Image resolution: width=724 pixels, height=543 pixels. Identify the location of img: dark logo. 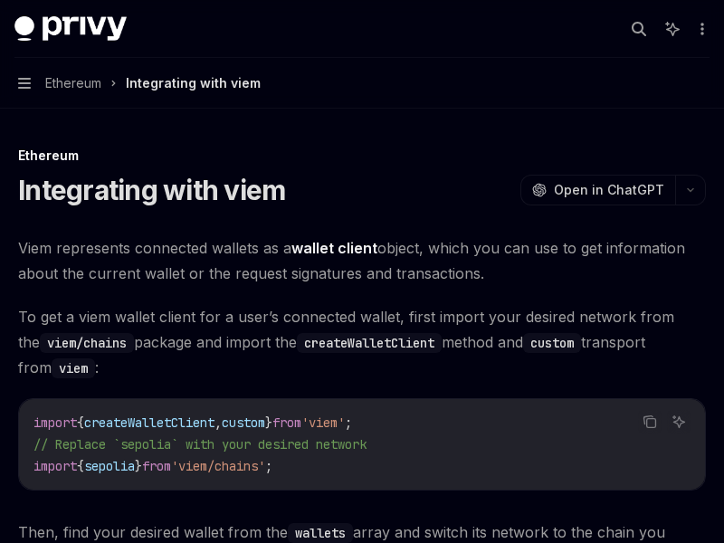
(71, 29).